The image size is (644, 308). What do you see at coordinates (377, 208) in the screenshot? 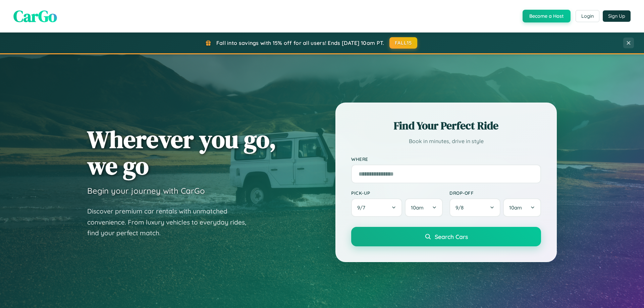
I see `button: 9/7` at bounding box center [377, 208].